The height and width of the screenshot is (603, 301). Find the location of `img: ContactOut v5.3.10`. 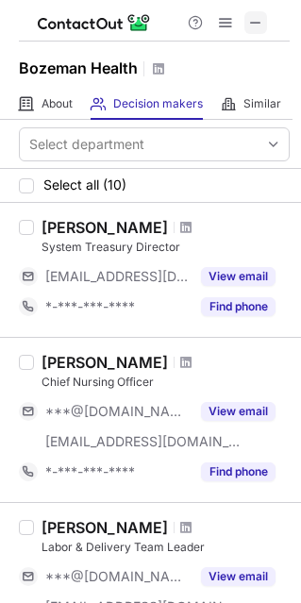

img: ContactOut v5.3.10 is located at coordinates (94, 23).